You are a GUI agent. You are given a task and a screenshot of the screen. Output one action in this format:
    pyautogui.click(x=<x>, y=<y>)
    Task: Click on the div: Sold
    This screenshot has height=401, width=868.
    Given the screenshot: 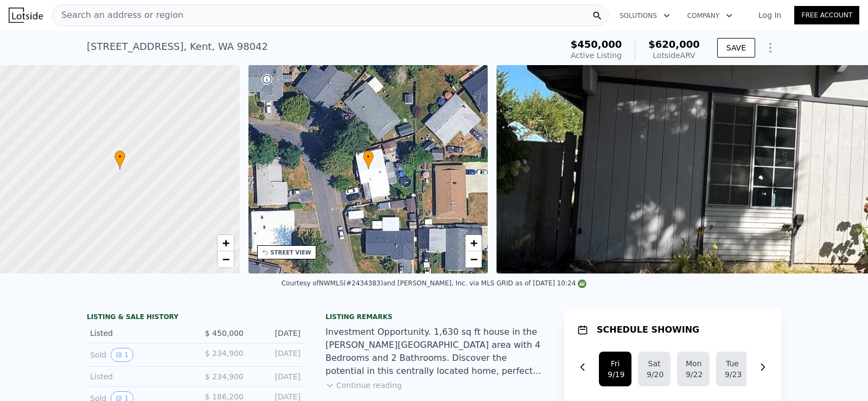 What is the action you would take?
    pyautogui.click(x=138, y=355)
    